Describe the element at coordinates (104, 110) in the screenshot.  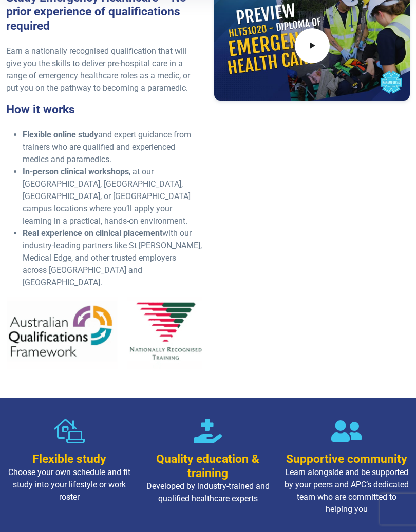
I see `h3: How it works` at that location.